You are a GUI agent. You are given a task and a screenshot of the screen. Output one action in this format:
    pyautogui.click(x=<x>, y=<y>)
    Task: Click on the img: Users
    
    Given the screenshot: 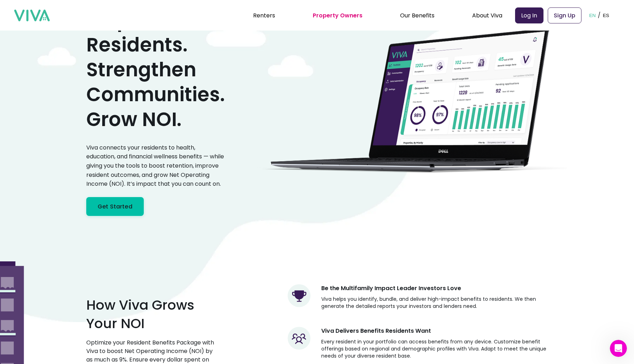 What is the action you would take?
    pyautogui.click(x=299, y=338)
    